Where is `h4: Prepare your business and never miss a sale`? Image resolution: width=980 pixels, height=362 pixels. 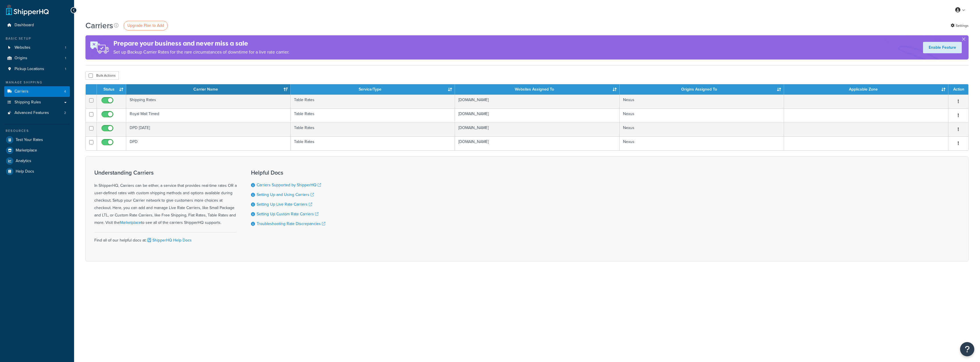 h4: Prepare your business and never miss a sale is located at coordinates (201, 44).